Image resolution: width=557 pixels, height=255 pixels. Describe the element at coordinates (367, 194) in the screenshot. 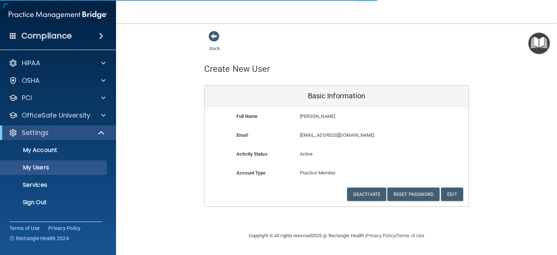

I see `button: Deactivate` at that location.